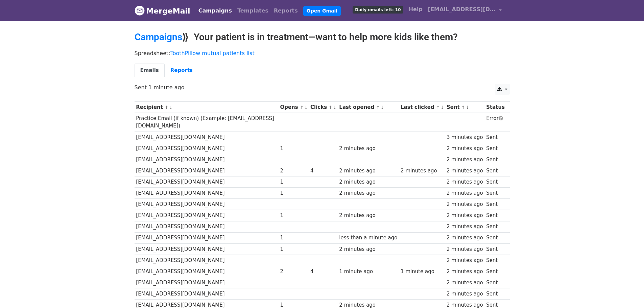  Describe the element at coordinates (181, 70) in the screenshot. I see `a: Reports` at that location.